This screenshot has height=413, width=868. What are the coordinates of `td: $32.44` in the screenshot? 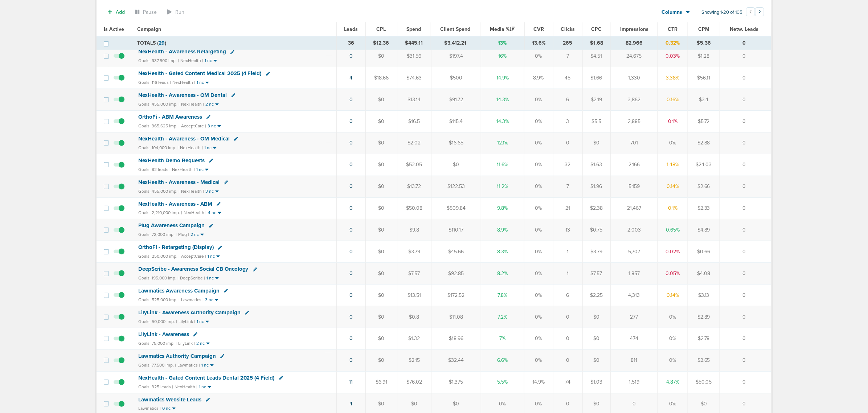 It's located at (456, 360).